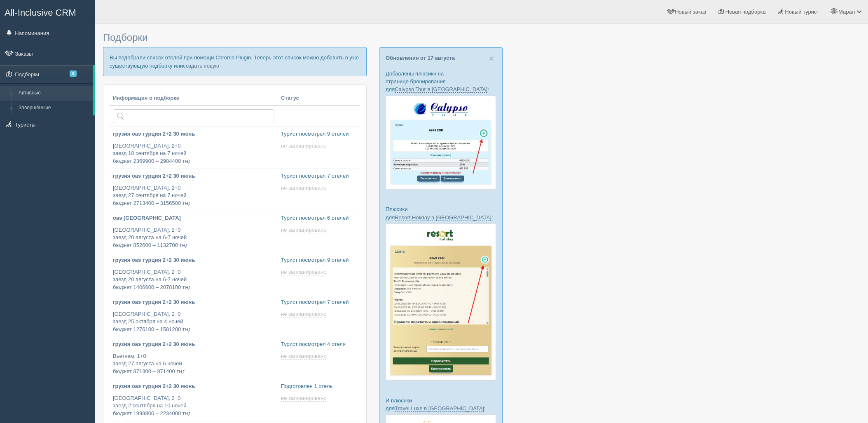 The height and width of the screenshot is (423, 868). Describe the element at coordinates (847, 11) in the screenshot. I see `span: Марал` at that location.